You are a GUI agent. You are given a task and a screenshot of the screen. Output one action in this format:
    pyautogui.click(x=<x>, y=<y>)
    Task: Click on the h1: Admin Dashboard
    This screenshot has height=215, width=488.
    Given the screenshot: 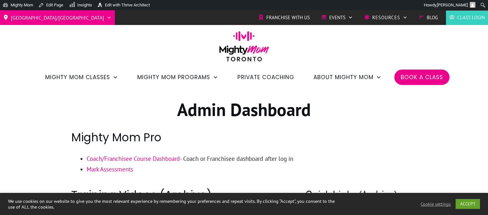 What is the action you would take?
    pyautogui.click(x=244, y=114)
    